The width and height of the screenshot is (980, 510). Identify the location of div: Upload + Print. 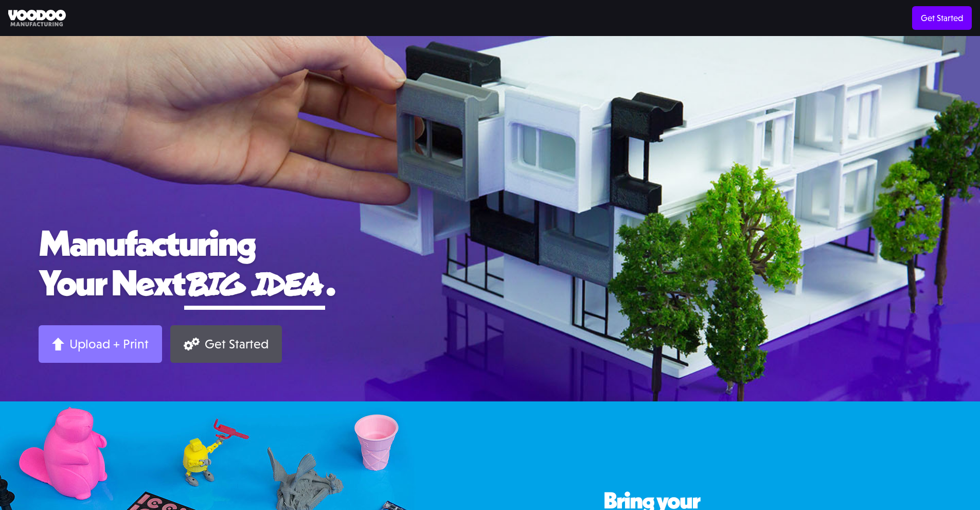
(109, 344).